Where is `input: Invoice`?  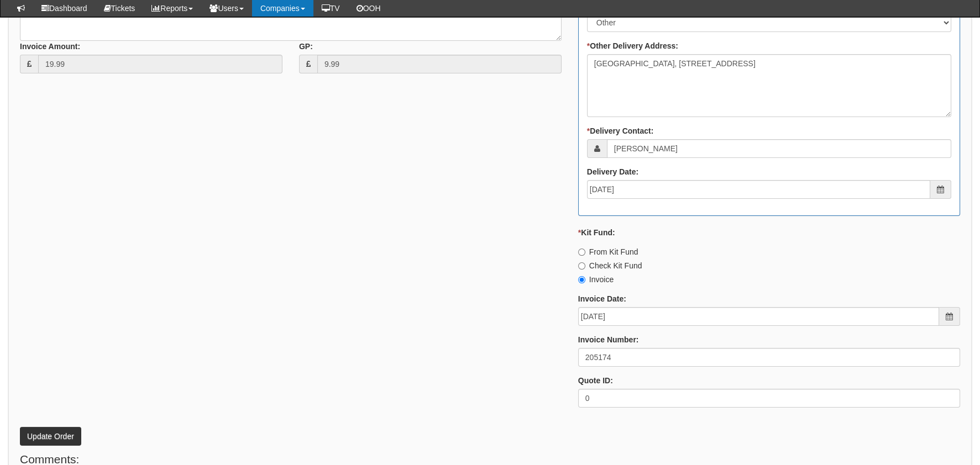
input: Invoice is located at coordinates (582, 279).